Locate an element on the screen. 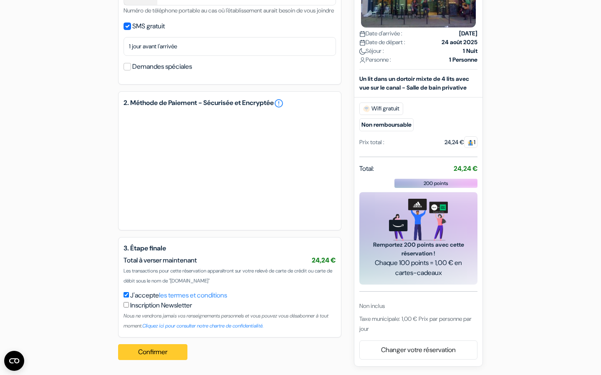 Image resolution: width=601 pixels, height=375 pixels. button: Confirmer is located at coordinates (153, 353).